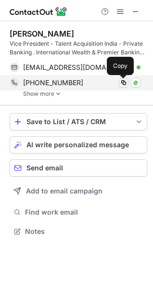  What do you see at coordinates (85, 94) in the screenshot?
I see `a: Show more` at bounding box center [85, 94].